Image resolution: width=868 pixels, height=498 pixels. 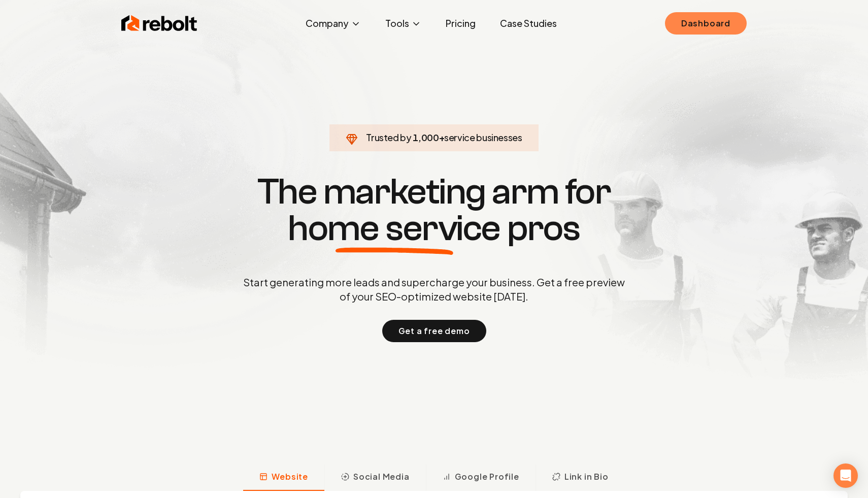 What do you see at coordinates (483, 137) in the screenshot?
I see `span: service businesses` at bounding box center [483, 137].